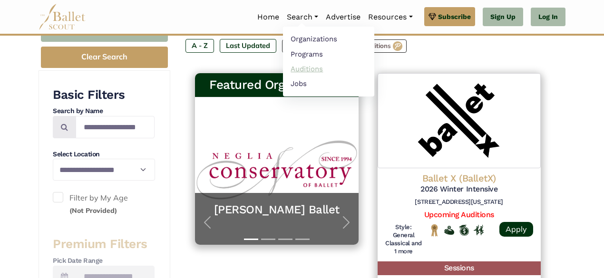 The width and height of the screenshot is (604, 278). I want to click on a: Search, so click(303, 17).